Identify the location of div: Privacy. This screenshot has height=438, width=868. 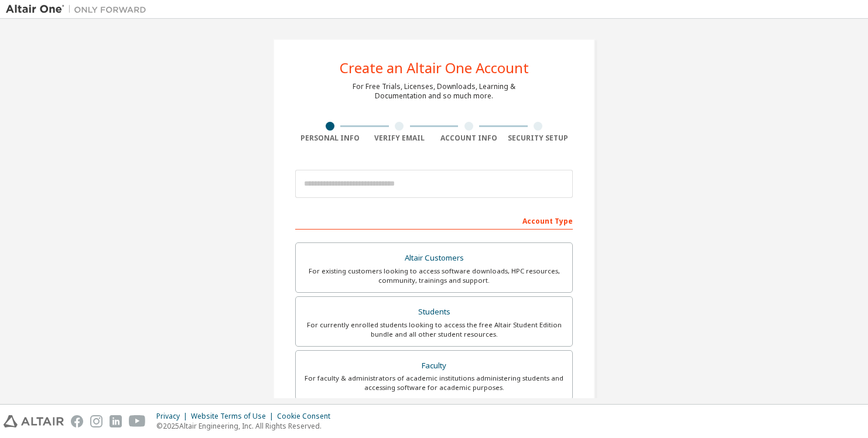
(173, 416).